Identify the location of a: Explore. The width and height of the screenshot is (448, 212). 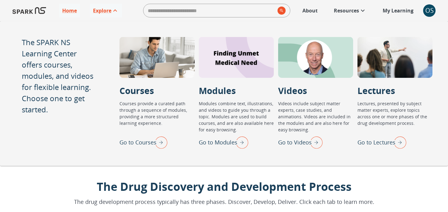
(106, 11).